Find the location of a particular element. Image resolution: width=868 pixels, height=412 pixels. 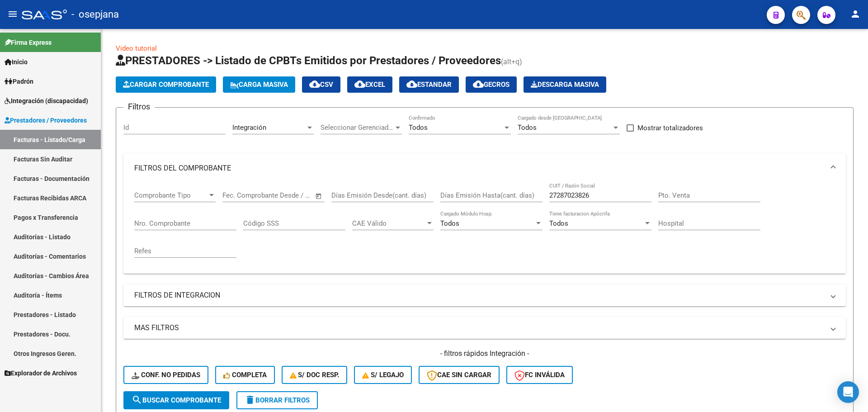

span: Integración is located at coordinates (249, 128).